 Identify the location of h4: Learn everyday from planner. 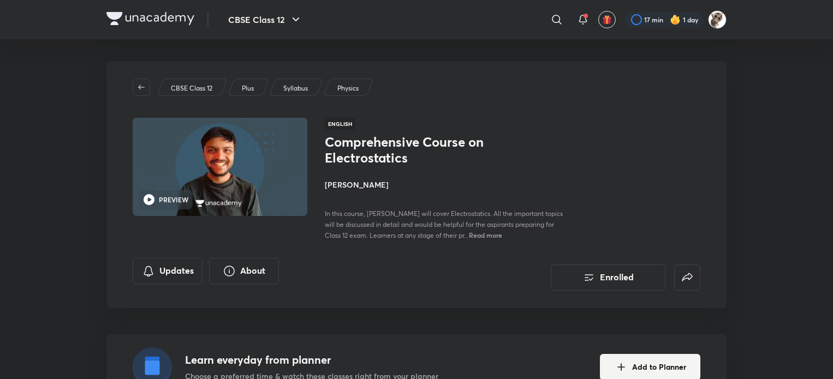
(312, 360).